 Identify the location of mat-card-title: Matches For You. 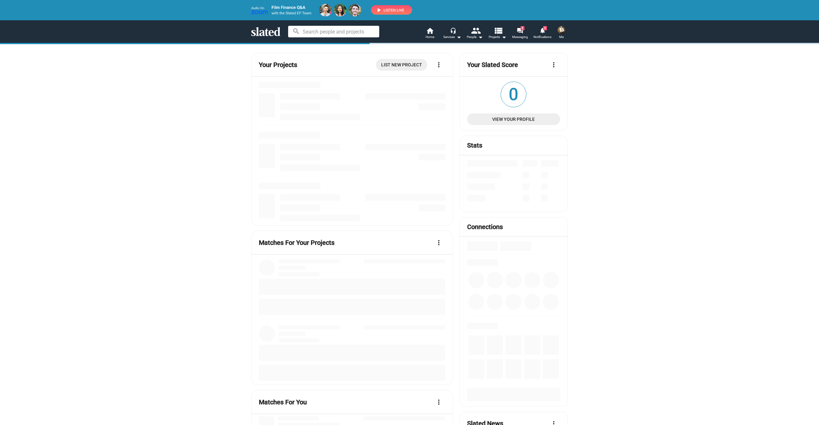
(283, 402).